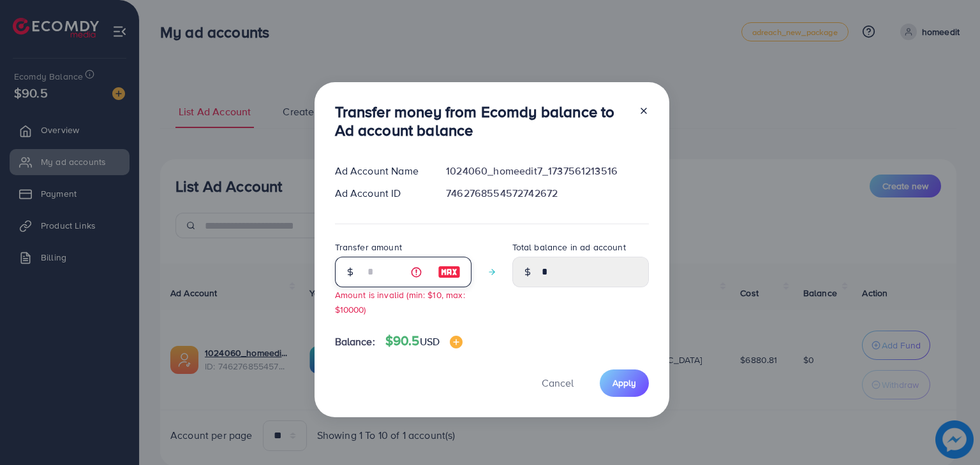  What do you see at coordinates (429, 341) in the screenshot?
I see `span: USD` at bounding box center [429, 341].